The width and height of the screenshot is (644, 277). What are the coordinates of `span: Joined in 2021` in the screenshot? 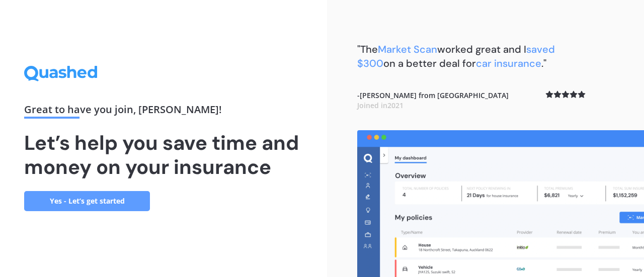 It's located at (380, 105).